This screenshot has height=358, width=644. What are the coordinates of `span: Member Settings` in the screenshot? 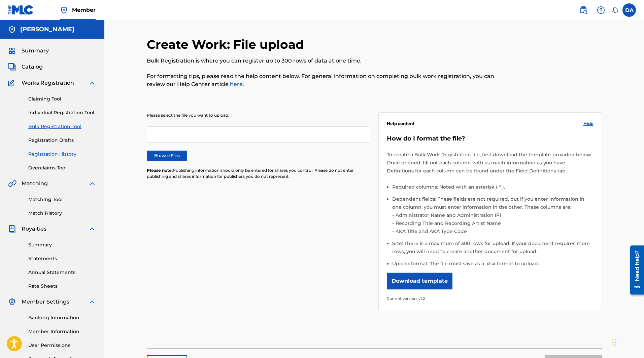 It's located at (45, 302).